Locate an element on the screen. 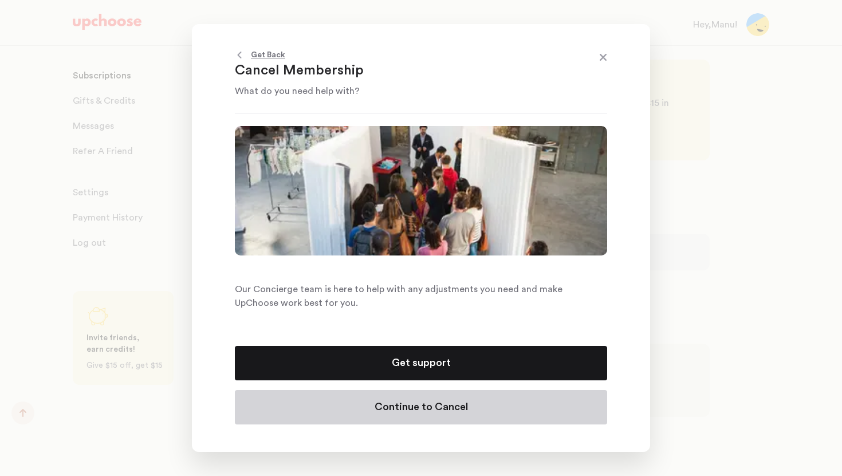 Image resolution: width=842 pixels, height=476 pixels. button: Continue to Cancel is located at coordinates (421, 407).